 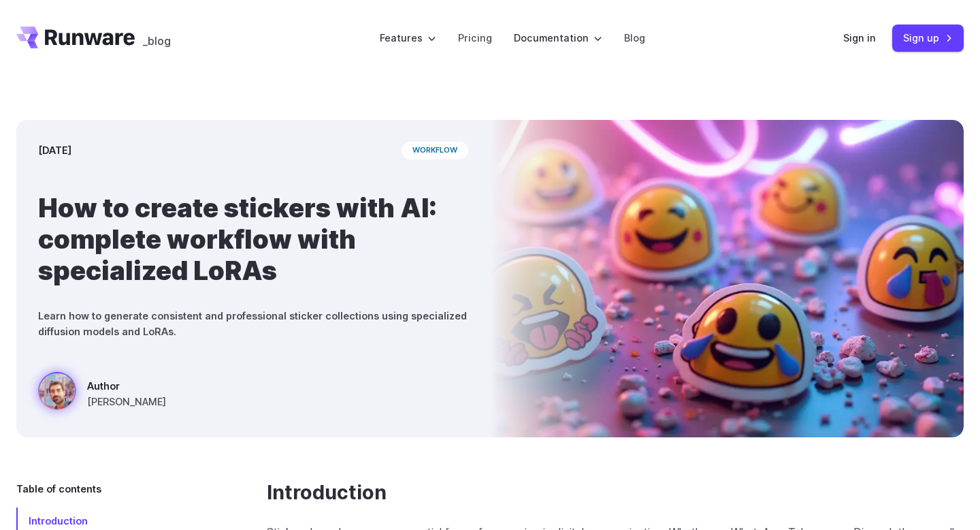 I want to click on a: Sign in, so click(x=860, y=38).